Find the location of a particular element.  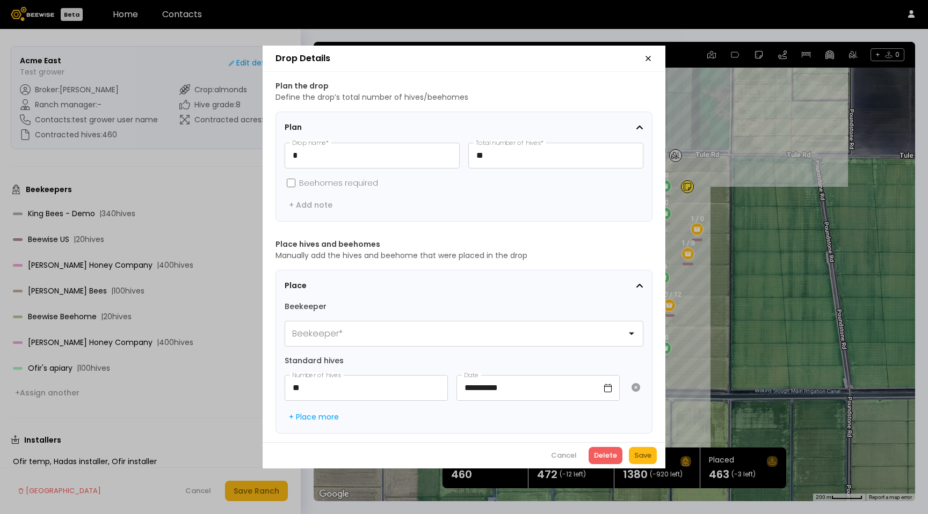

h3: Plan the drop is located at coordinates (464, 86).